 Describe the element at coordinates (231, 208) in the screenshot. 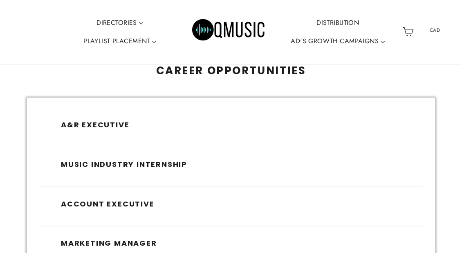

I see `a: Account Executive` at that location.